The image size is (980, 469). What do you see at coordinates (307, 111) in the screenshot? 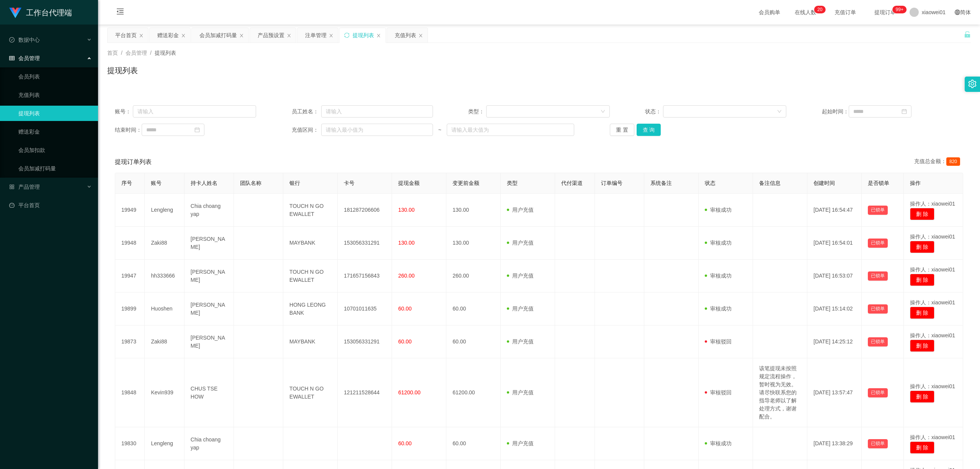
I see `span: 员工姓名：` at bounding box center [307, 111].